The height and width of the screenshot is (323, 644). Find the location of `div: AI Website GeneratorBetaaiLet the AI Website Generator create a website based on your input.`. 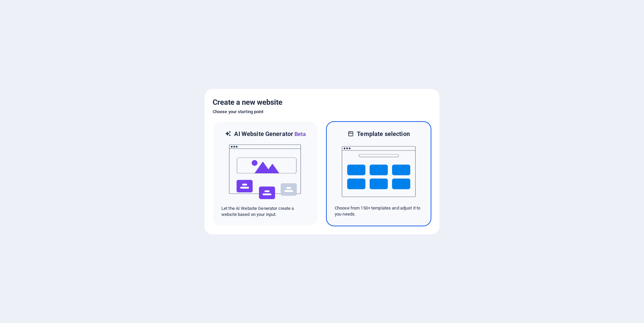

div: AI Website GeneratorBetaaiLet the AI Website Generator create a website based on your input. is located at coordinates (266, 173).